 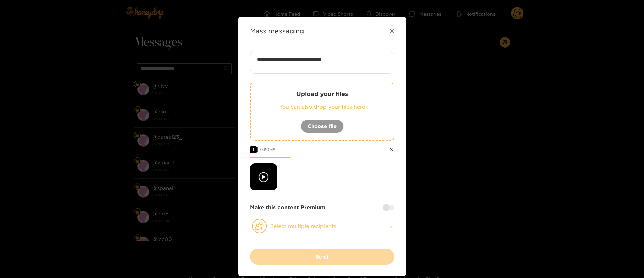 What do you see at coordinates (322, 226) in the screenshot?
I see `button: Select multiple recipients` at bounding box center [322, 226].